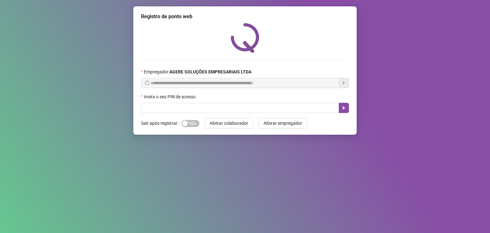 This screenshot has width=490, height=233. Describe the element at coordinates (161, 123) in the screenshot. I see `label: Sair após registrar` at that location.